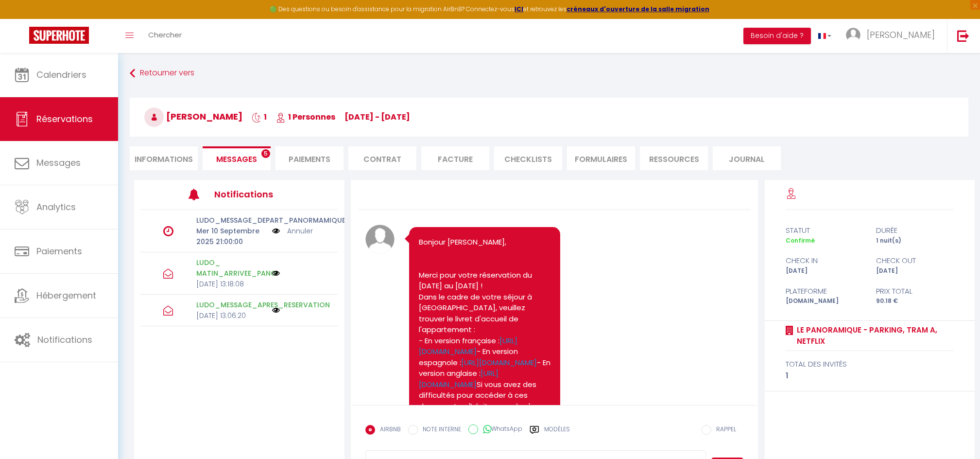 The width and height of the screenshot is (980, 459). Describe the element at coordinates (439, 430) in the screenshot. I see `label: NOTE INTERNE` at that location.